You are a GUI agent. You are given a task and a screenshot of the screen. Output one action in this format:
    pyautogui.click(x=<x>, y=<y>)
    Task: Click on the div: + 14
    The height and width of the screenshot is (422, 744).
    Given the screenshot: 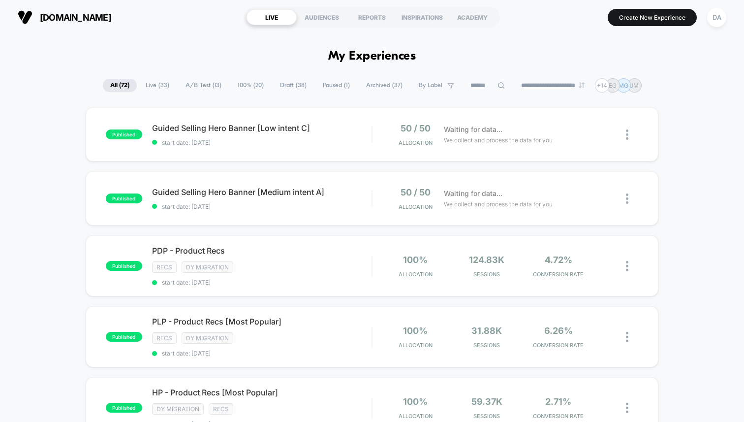 What is the action you would take?
    pyautogui.click(x=602, y=85)
    